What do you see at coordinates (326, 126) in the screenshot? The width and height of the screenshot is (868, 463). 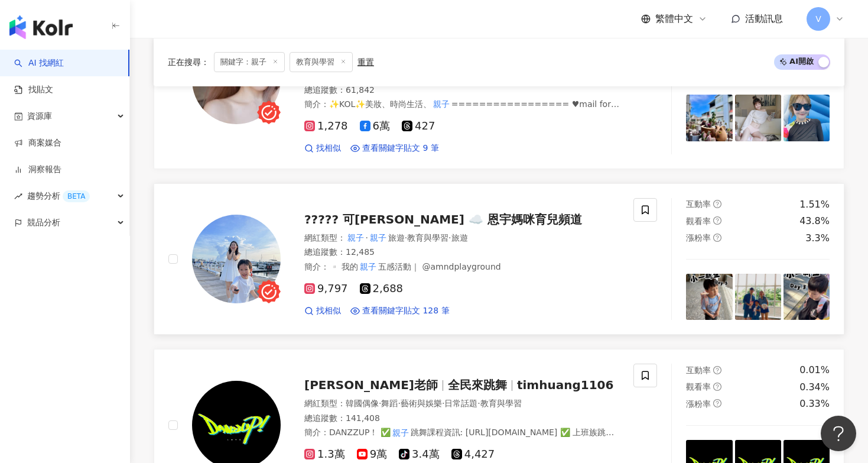 I see `span: 1,278` at bounding box center [326, 126].